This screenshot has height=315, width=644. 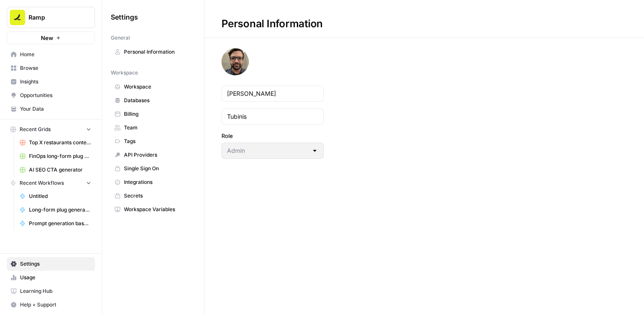 What do you see at coordinates (60, 224) in the screenshot?
I see `span: Prompt generation based on URL v1` at bounding box center [60, 224].